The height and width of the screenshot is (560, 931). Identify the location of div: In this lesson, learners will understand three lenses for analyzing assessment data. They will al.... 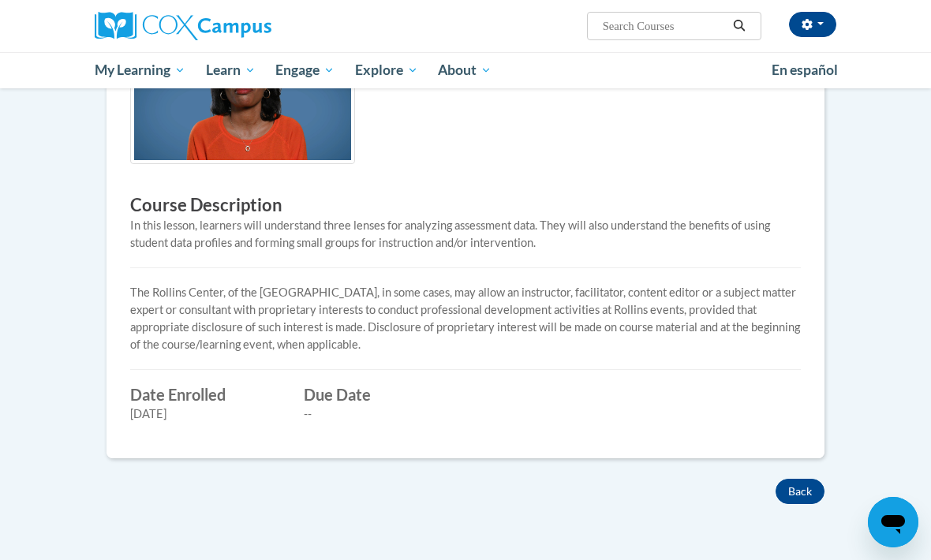
(465, 234).